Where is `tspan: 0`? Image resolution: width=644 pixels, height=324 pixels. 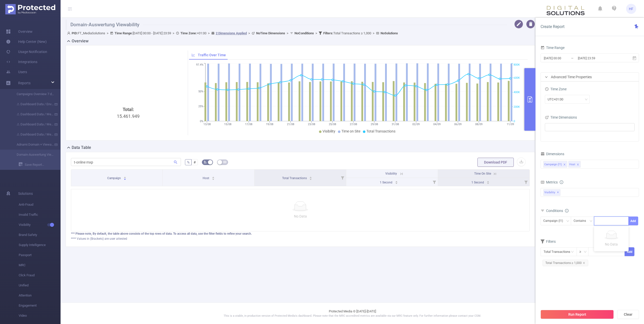
tspan: 0 is located at coordinates (514, 121).